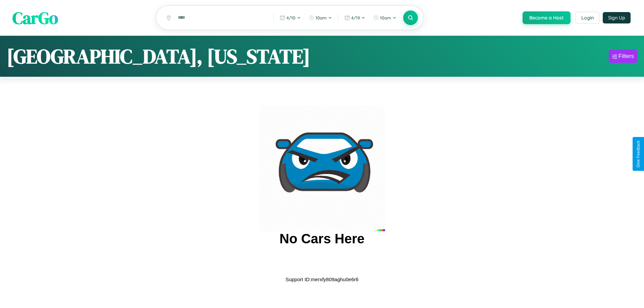 Image resolution: width=644 pixels, height=308 pixels. What do you see at coordinates (617, 18) in the screenshot?
I see `button: Sign Up` at bounding box center [617, 18].